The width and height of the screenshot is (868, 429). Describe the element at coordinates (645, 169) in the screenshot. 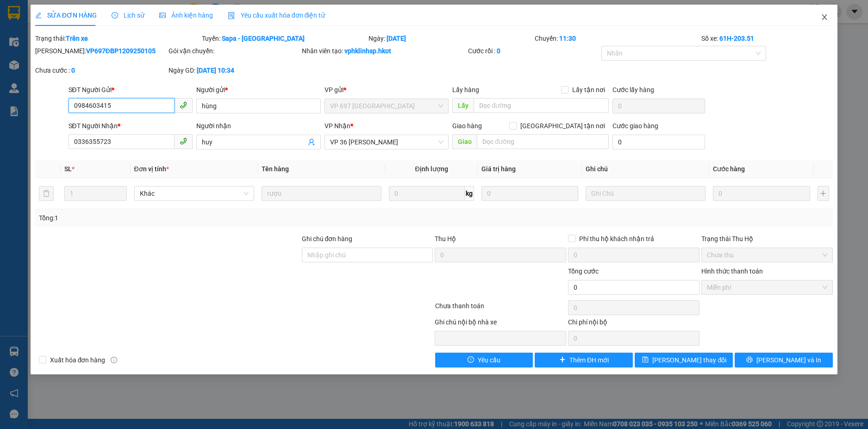

I see `th: Ghi chú` at that location.